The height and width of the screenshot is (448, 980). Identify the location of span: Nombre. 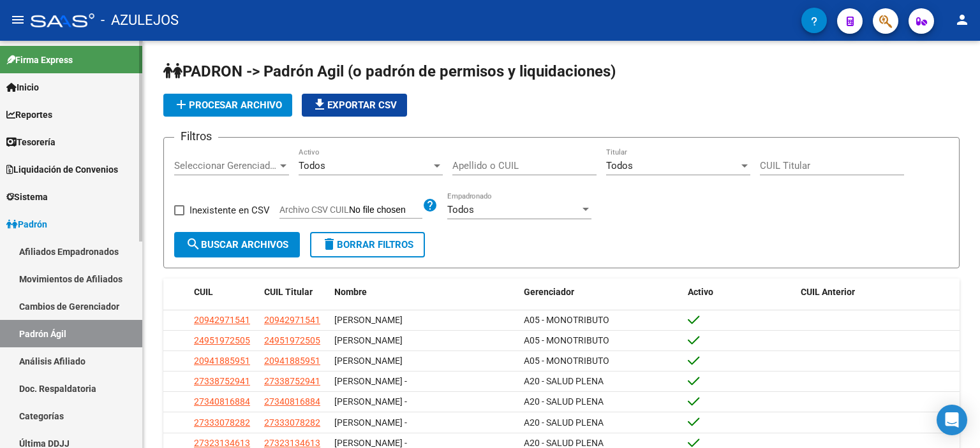
(351, 292).